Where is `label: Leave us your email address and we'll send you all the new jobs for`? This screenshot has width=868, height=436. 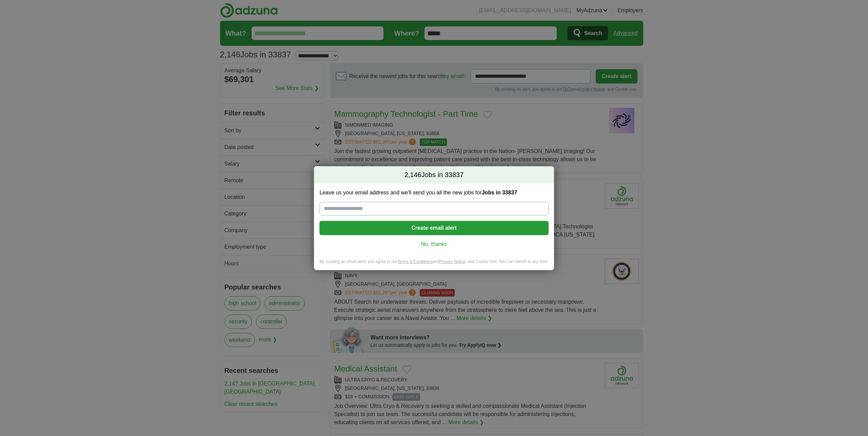 label: Leave us your email address and we'll send you all the new jobs for is located at coordinates (434, 193).